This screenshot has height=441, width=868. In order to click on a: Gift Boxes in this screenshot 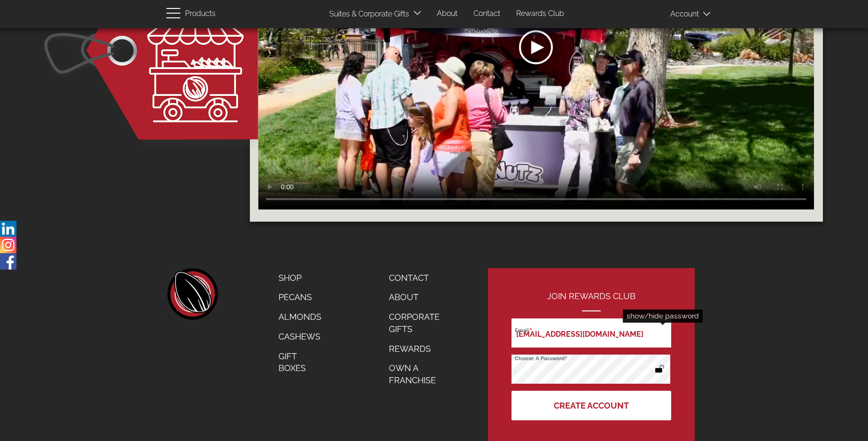, I will do `click(300, 362)`.